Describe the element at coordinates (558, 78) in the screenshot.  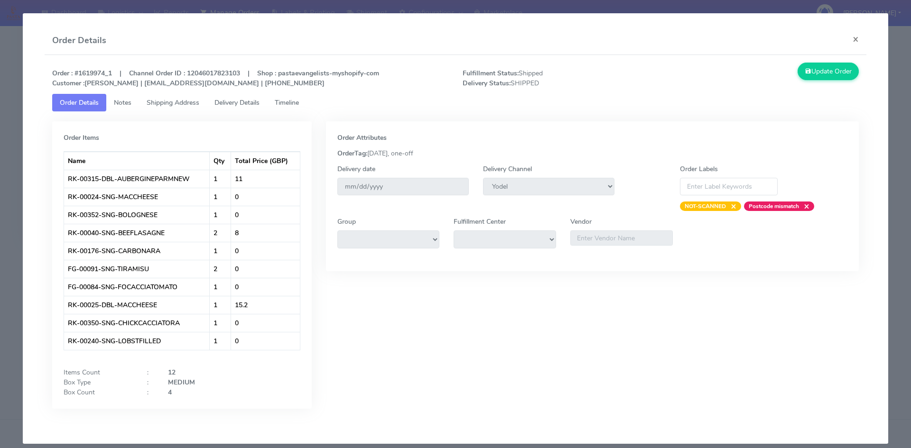
I see `span: Shipped SHIPPED` at that location.